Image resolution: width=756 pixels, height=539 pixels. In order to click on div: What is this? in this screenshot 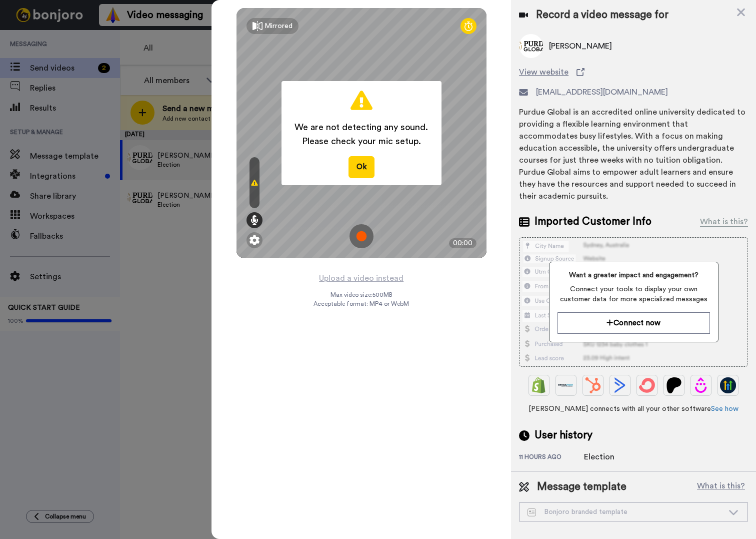, I will do `click(724, 222)`.